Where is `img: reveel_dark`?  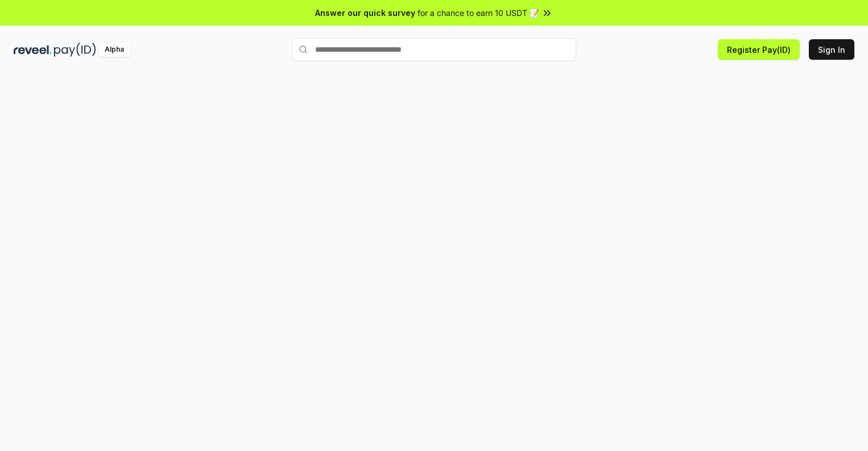
img: reveel_dark is located at coordinates (32, 50).